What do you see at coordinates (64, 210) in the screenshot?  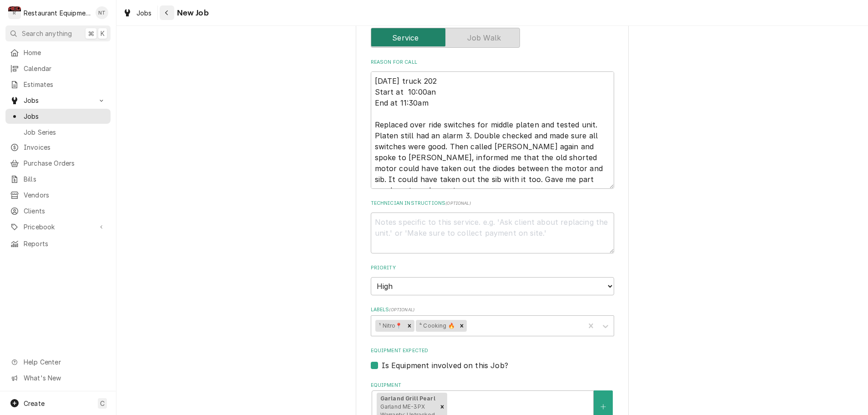 I see `span: Clients` at bounding box center [64, 210].